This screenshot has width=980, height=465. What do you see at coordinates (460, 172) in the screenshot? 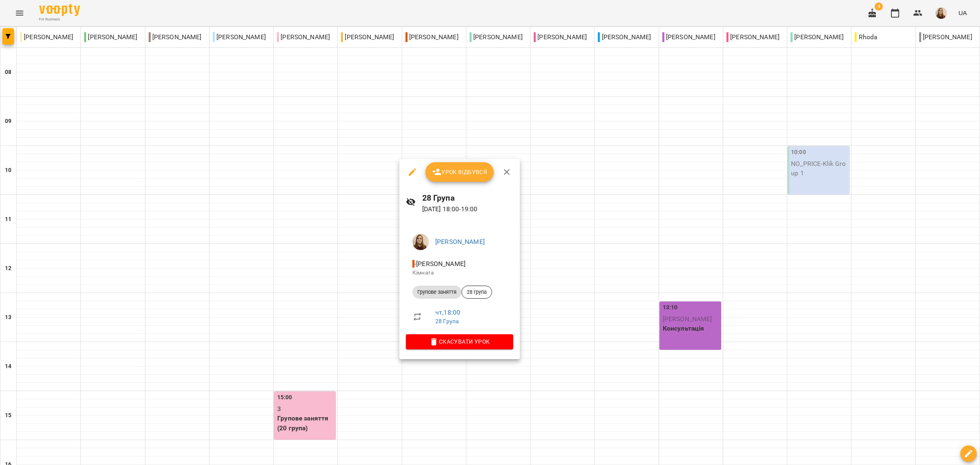
I see `span: Урок відбувся` at bounding box center [460, 172].